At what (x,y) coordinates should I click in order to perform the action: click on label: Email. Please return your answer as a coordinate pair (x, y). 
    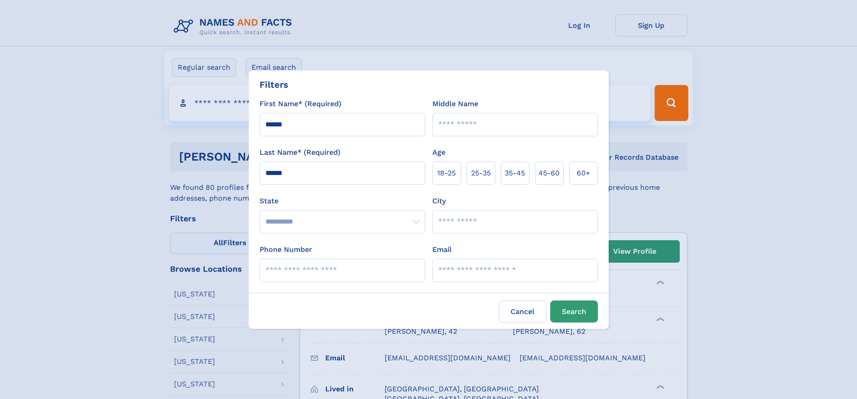
    Looking at the image, I should click on (442, 250).